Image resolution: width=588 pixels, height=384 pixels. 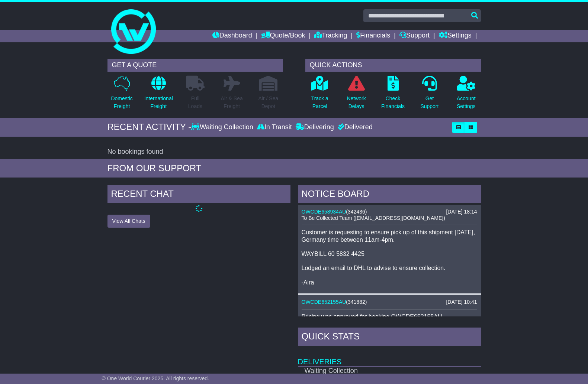 What do you see at coordinates (389, 195) in the screenshot?
I see `div: NOTICE BOARD` at bounding box center [389, 195].